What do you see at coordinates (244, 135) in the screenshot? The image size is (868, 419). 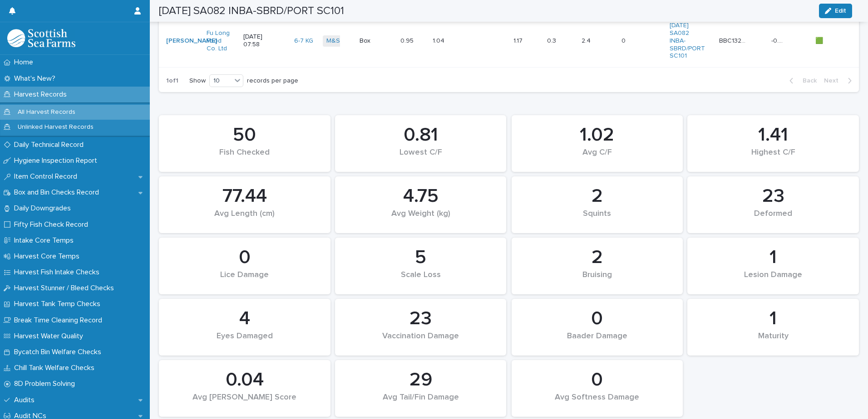 I see `div: 50` at bounding box center [244, 135].